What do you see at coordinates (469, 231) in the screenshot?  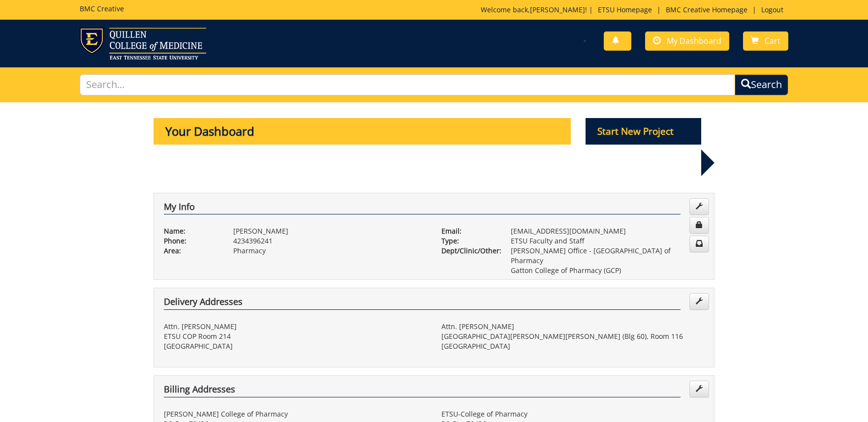 I see `p: Email:` at bounding box center [469, 231].